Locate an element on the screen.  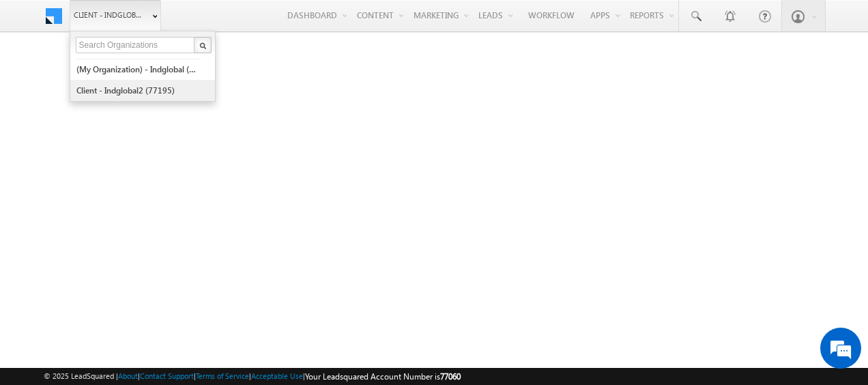
a: Client - indglobal2 (77195) is located at coordinates (138, 90).